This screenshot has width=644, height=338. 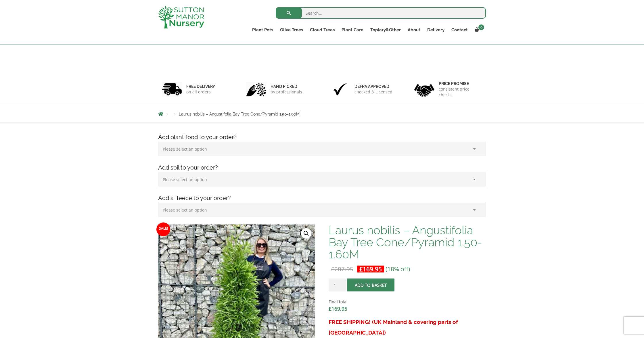 I want to click on a: Plant Pots, so click(x=262, y=30).